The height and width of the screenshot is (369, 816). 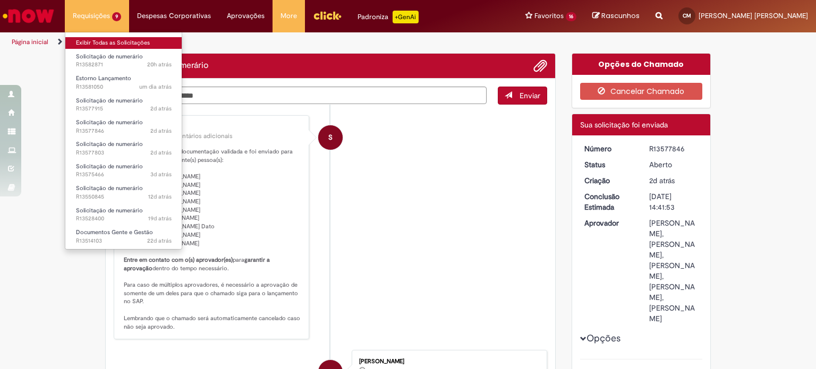 I want to click on dt: Número, so click(x=609, y=149).